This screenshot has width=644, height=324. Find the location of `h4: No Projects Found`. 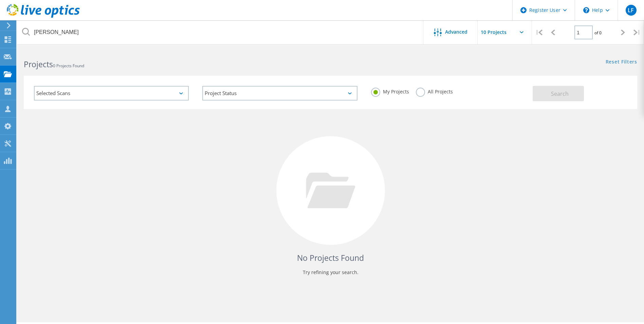

h4: No Projects Found is located at coordinates (330, 258).